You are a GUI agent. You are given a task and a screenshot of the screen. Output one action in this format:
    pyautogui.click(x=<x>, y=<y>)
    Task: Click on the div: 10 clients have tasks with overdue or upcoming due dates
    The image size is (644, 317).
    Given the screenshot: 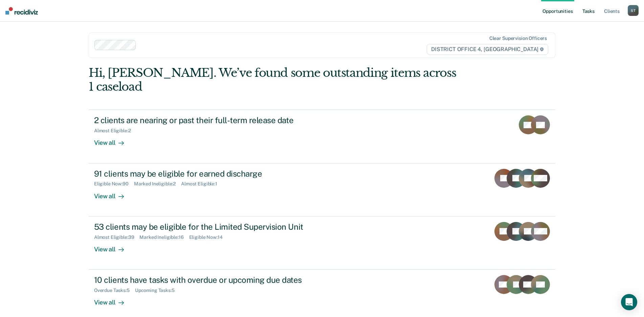 What is the action you would take?
    pyautogui.click(x=213, y=280)
    